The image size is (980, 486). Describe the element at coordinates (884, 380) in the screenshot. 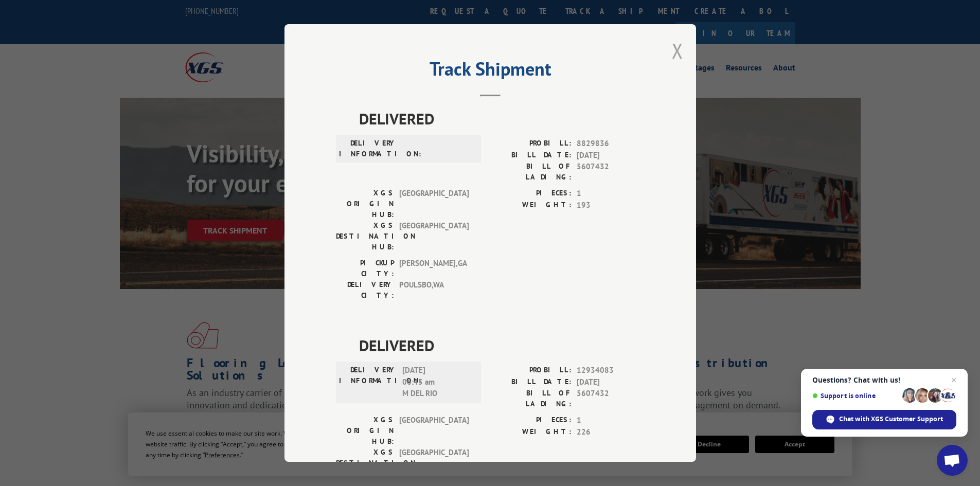

I see `span: Questions? Chat with us!` at that location.